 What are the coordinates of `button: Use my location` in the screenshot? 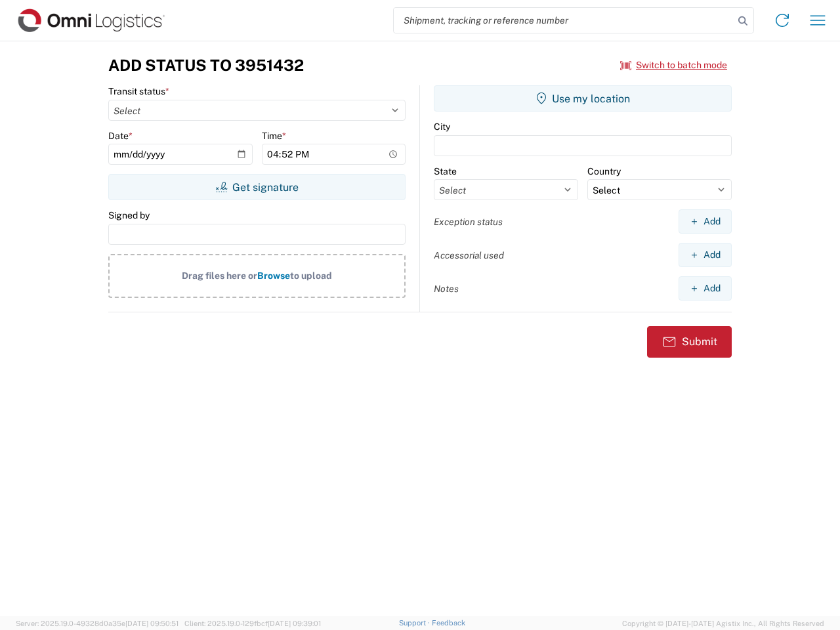 It's located at (583, 98).